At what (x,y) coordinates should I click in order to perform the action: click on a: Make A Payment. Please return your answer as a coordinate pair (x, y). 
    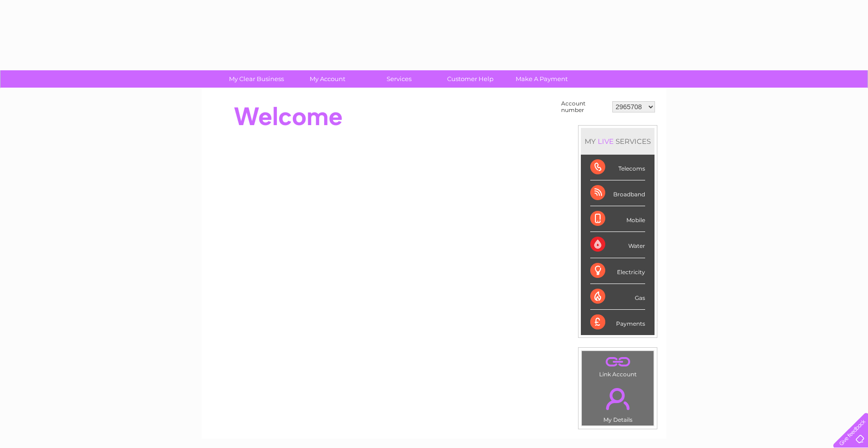
    Looking at the image, I should click on (541, 78).